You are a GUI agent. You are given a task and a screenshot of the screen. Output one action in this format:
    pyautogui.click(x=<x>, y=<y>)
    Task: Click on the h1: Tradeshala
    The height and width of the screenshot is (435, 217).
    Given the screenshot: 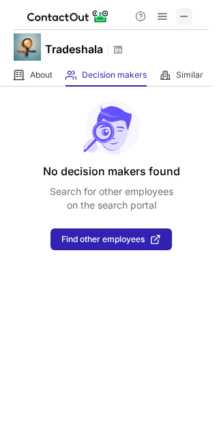 What is the action you would take?
    pyautogui.click(x=74, y=49)
    